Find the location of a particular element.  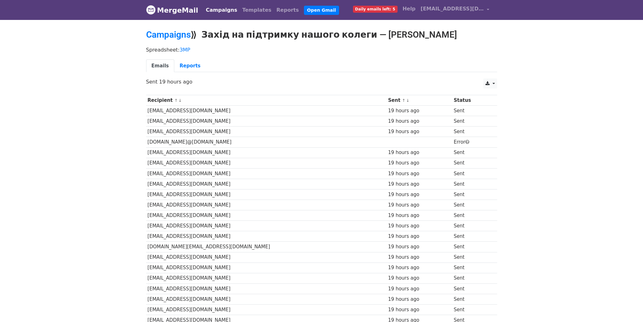

a: Templates is located at coordinates (257, 10).